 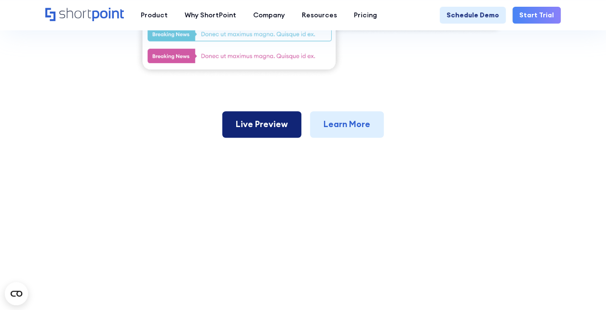 What do you see at coordinates (84, 15) in the screenshot?
I see `a: Home` at bounding box center [84, 15].